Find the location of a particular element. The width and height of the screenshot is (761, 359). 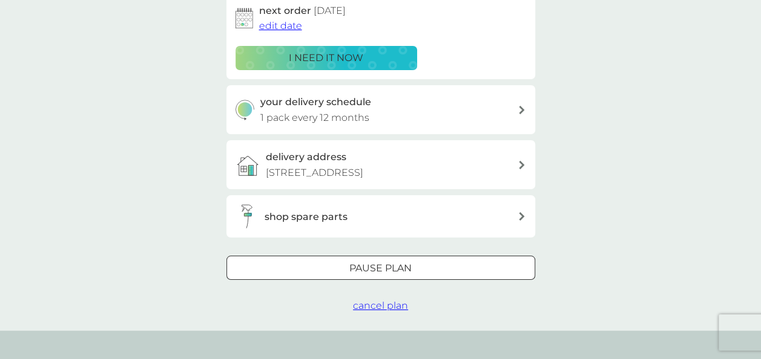

span: cancel plan is located at coordinates (380, 306).